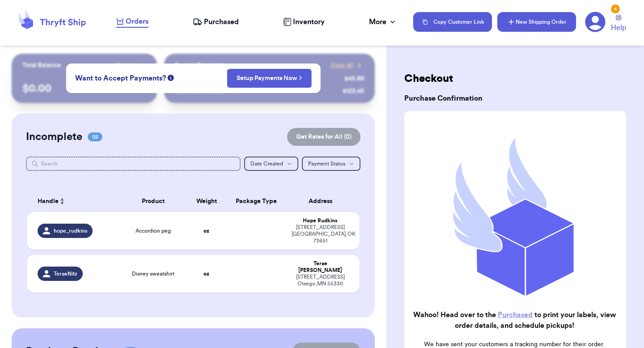 The height and width of the screenshot is (348, 644). Describe the element at coordinates (304, 22) in the screenshot. I see `a: Inventory` at that location.